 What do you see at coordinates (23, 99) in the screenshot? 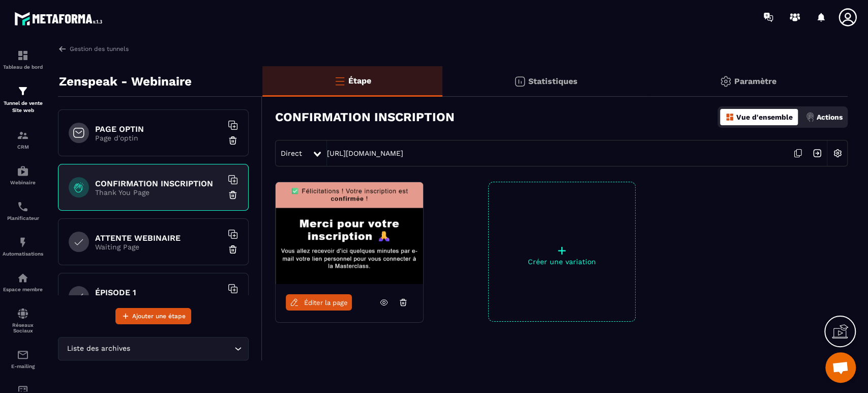
I see `a: formationformationTunnel de vente Site web` at bounding box center [23, 99].